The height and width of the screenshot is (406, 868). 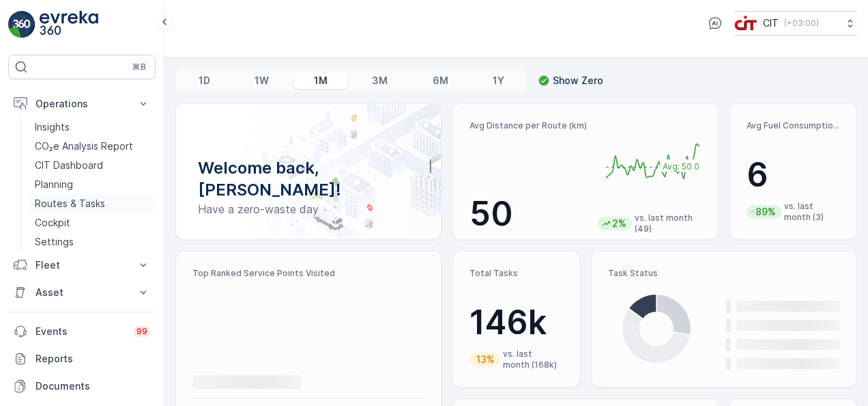 I want to click on a: Planning, so click(x=92, y=184).